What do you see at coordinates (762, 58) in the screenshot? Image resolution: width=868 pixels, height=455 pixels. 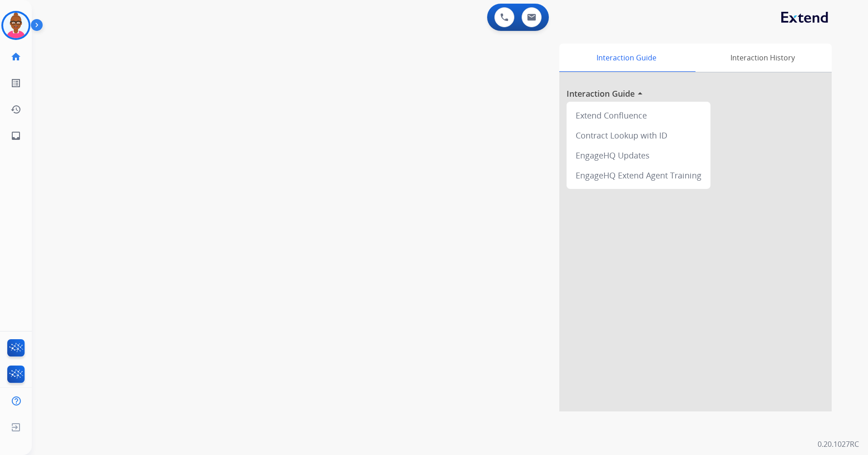 I see `div: Interaction History` at bounding box center [762, 58].